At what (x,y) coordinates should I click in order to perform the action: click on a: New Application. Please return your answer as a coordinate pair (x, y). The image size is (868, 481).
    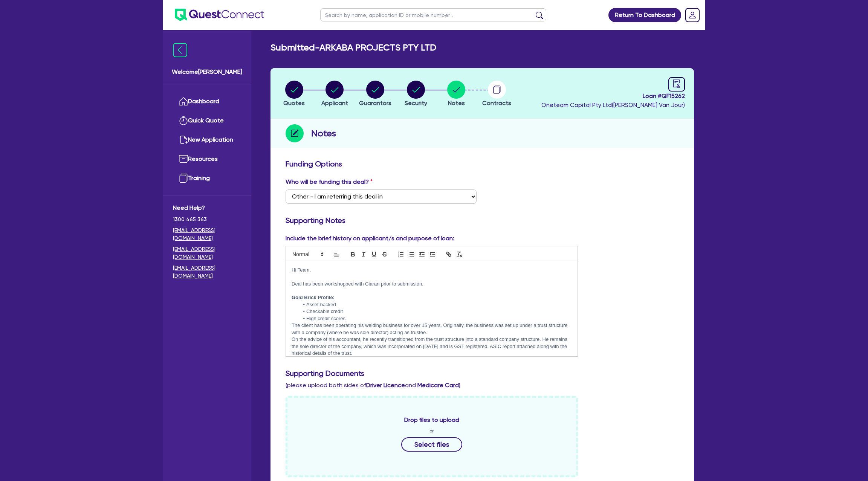
    Looking at the image, I should click on (207, 140).